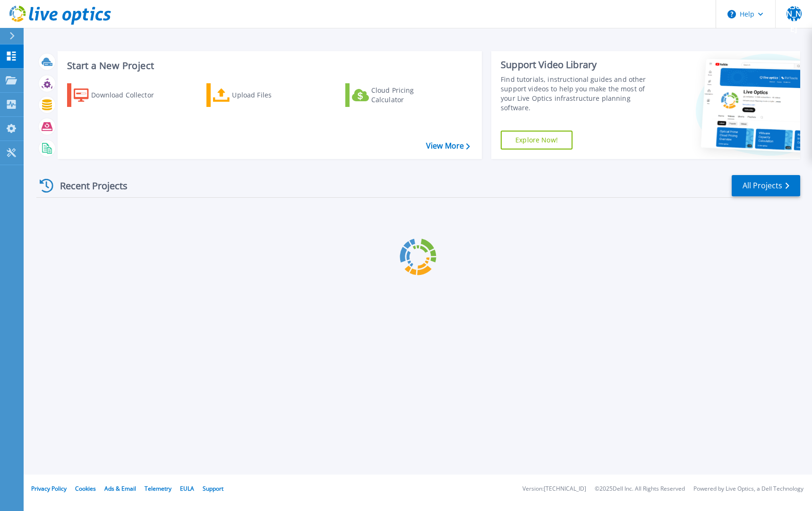 This screenshot has height=511, width=812. I want to click on li: © 2025 Dell Inc. All Rights Reserved, so click(640, 489).